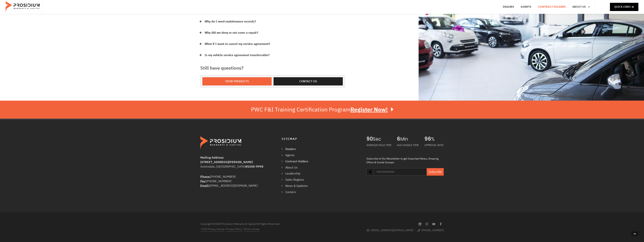 The width and height of the screenshot is (644, 242). Describe the element at coordinates (434, 145) in the screenshot. I see `div: APPROVAL RATE` at that location.